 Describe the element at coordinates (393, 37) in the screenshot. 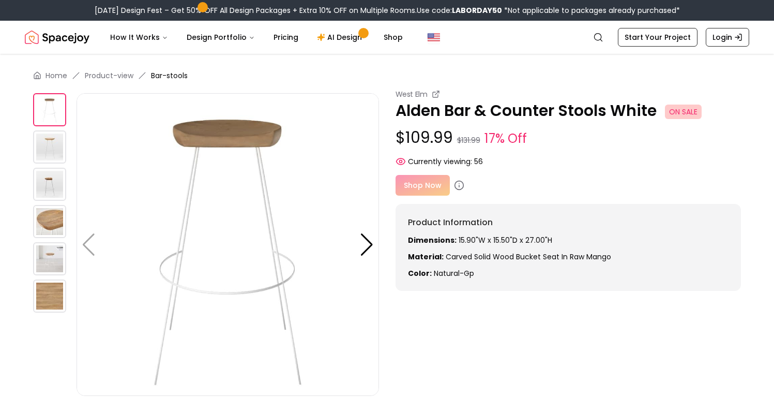

I see `a: Shop` at that location.